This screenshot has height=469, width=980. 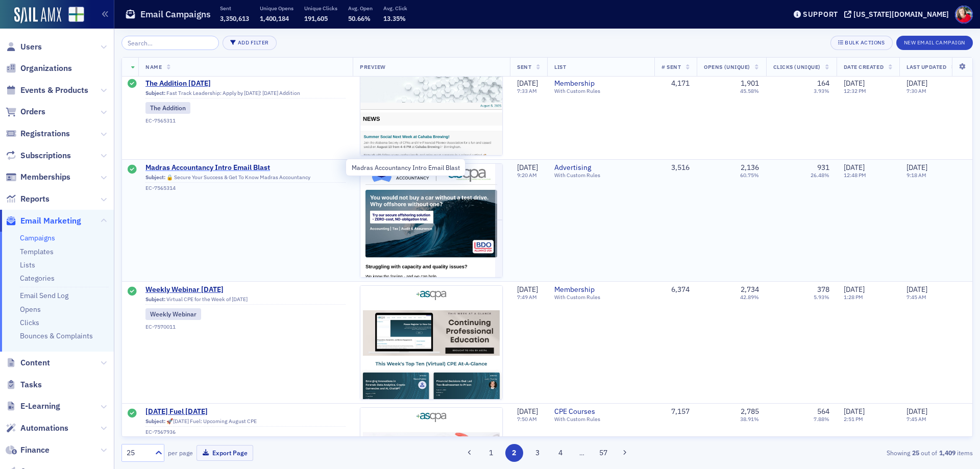 I want to click on p: Unique Clicks, so click(x=321, y=8).